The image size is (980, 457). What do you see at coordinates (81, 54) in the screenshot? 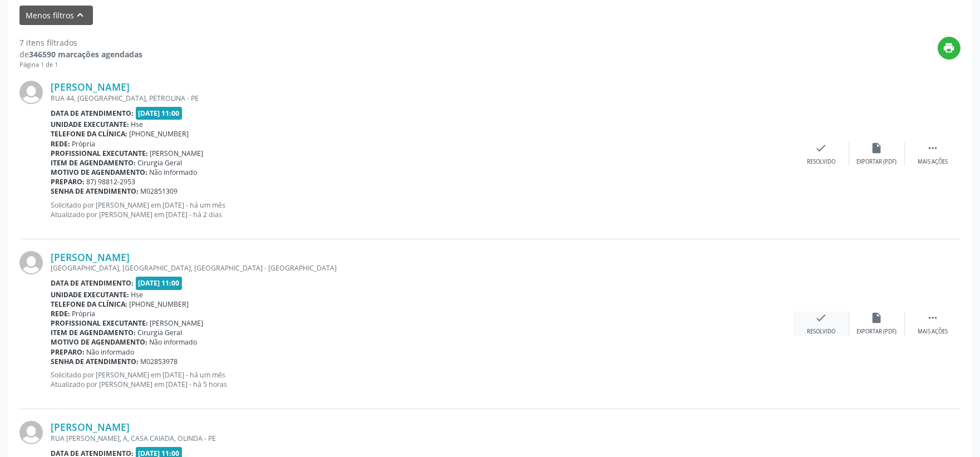
I see `div: de` at bounding box center [81, 54].